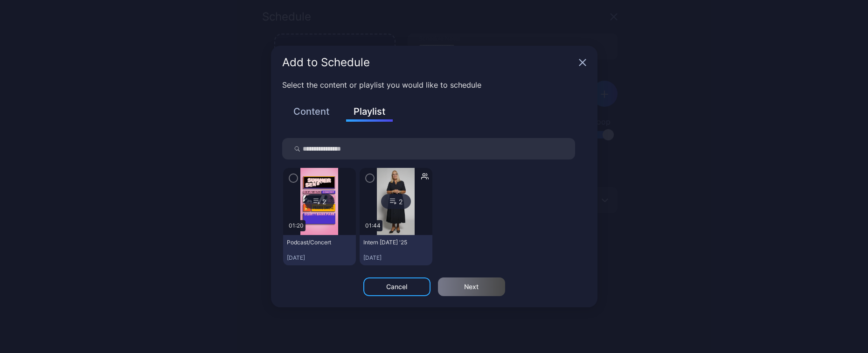 This screenshot has height=353, width=868. What do you see at coordinates (296, 225) in the screenshot?
I see `div: 01:20` at bounding box center [296, 225].